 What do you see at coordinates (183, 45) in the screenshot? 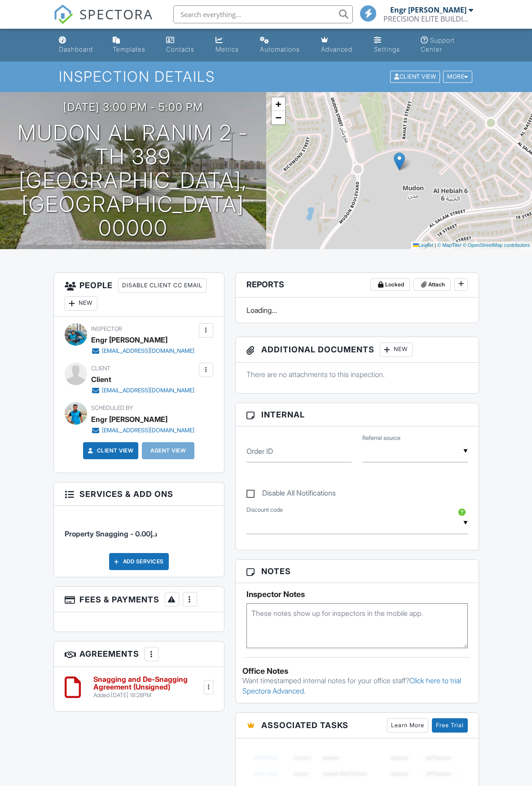
I see `a: Contacts` at bounding box center [183, 45].